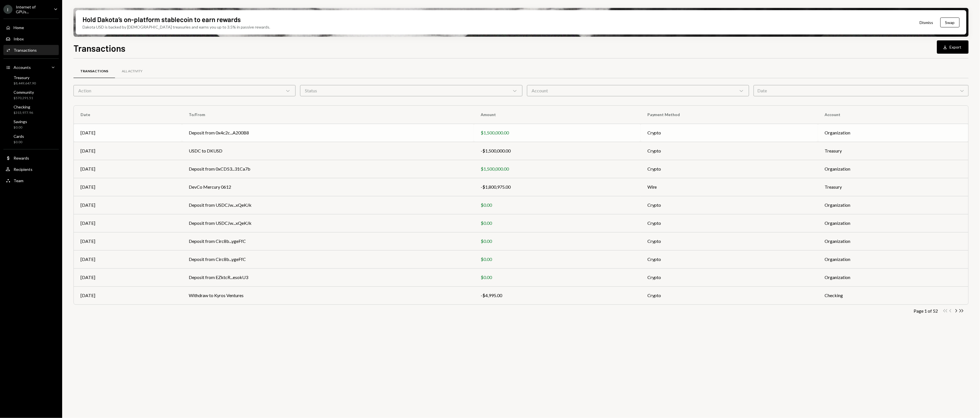  I want to click on th: To/From, so click(328, 114).